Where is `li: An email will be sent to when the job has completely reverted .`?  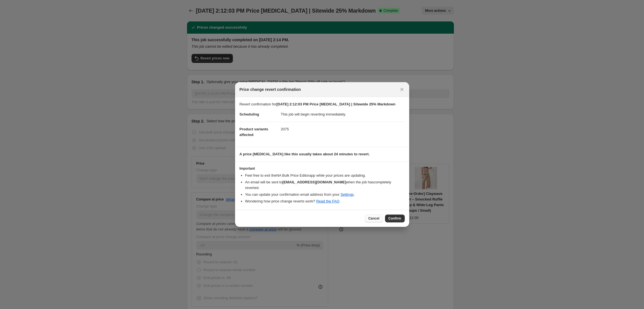 li: An email will be sent to when the job has completely reverted . is located at coordinates (325, 185).